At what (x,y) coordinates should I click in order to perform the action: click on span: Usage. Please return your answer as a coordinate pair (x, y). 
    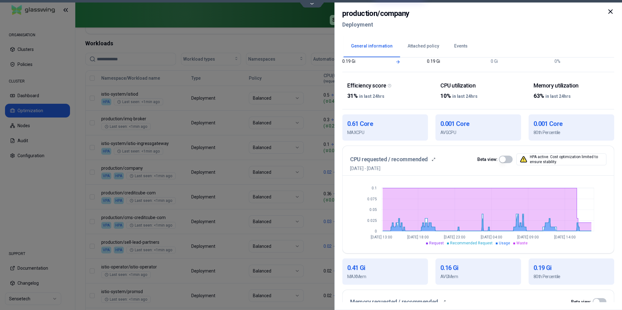
    Looking at the image, I should click on (504, 243).